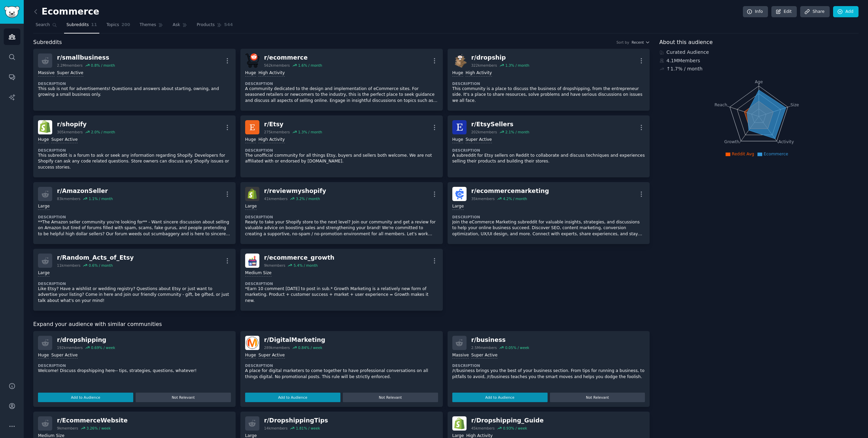  Describe the element at coordinates (515, 428) in the screenshot. I see `div: 0.93 % / week` at that location.